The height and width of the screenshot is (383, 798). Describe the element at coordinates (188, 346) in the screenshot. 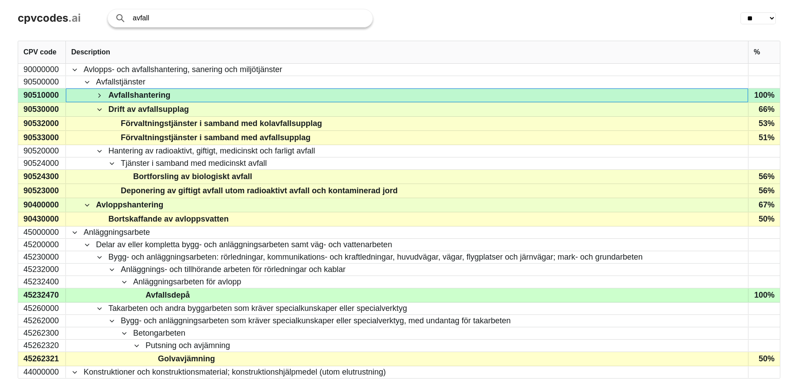

I see `span: Putsning och avjämning` at that location.